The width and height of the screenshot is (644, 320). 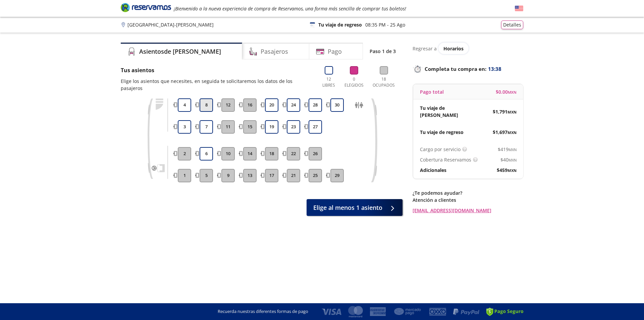 I want to click on button: 28, so click(x=316, y=105).